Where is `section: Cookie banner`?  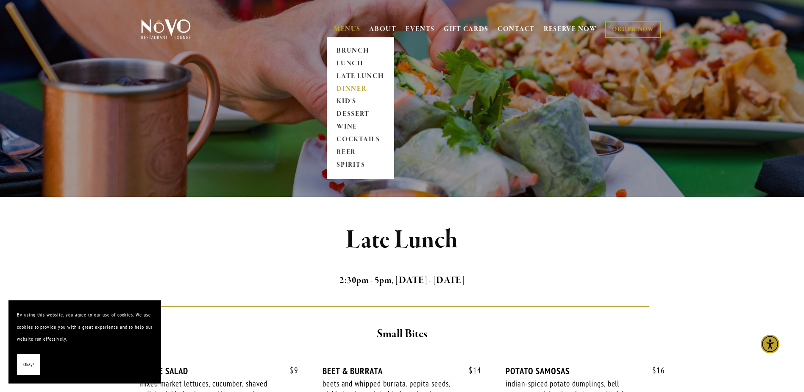
section: Cookie banner is located at coordinates (85, 342).